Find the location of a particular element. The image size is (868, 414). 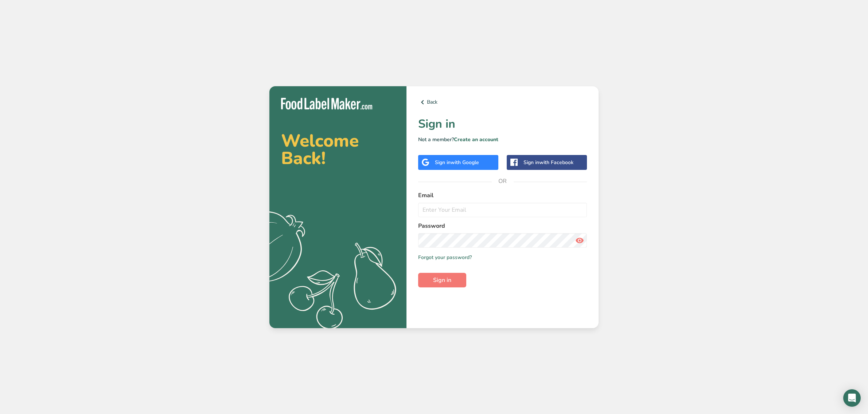

input: Enter Your Email is located at coordinates (502, 210).